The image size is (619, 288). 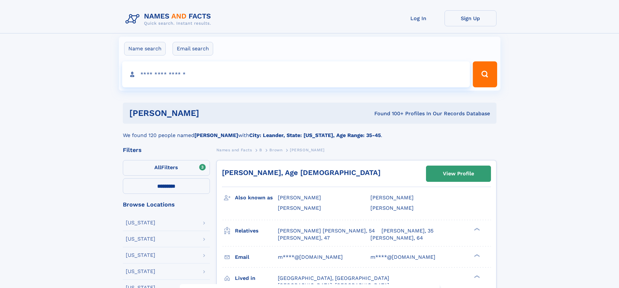 What do you see at coordinates (309, 132) in the screenshot?
I see `div: We found 120 people named with .` at bounding box center [309, 132].